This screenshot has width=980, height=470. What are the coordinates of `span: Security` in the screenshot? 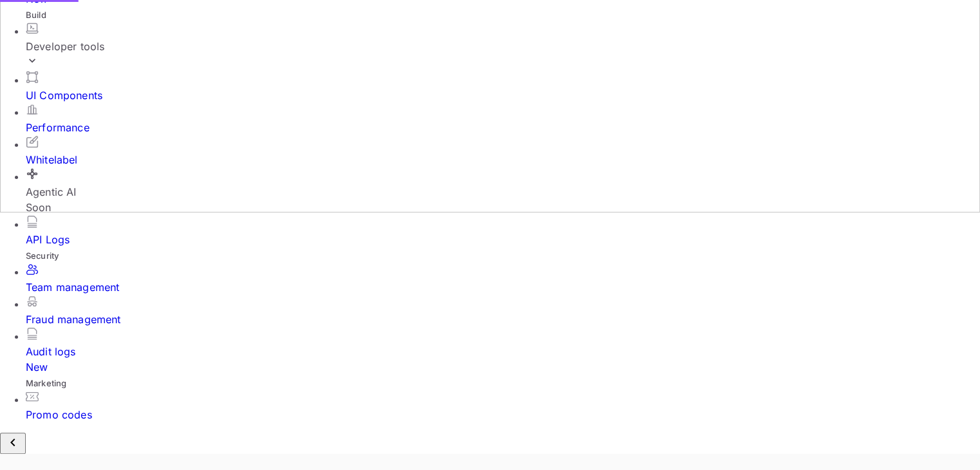 It's located at (42, 255).